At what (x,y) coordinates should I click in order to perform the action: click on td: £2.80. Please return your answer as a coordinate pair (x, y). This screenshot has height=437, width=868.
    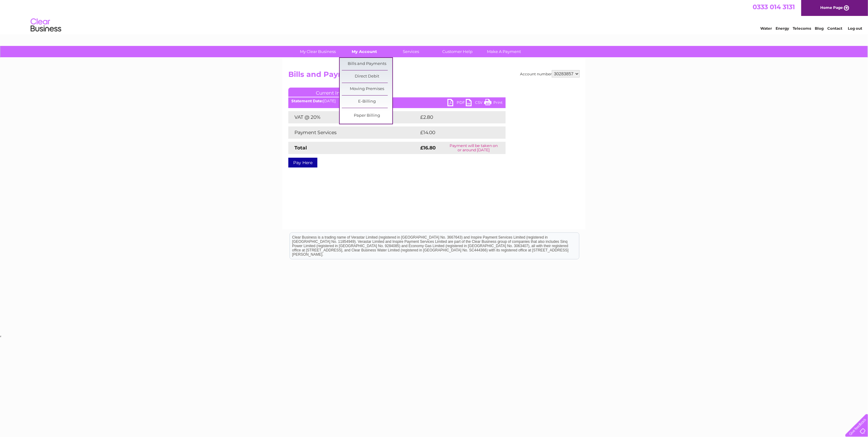
    Looking at the image, I should click on (455, 117).